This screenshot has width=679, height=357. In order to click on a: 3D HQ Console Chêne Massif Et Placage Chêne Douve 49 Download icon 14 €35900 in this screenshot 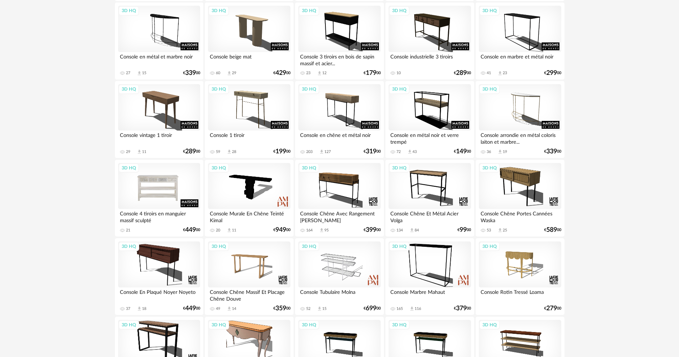, I will do `click(249, 277)`.